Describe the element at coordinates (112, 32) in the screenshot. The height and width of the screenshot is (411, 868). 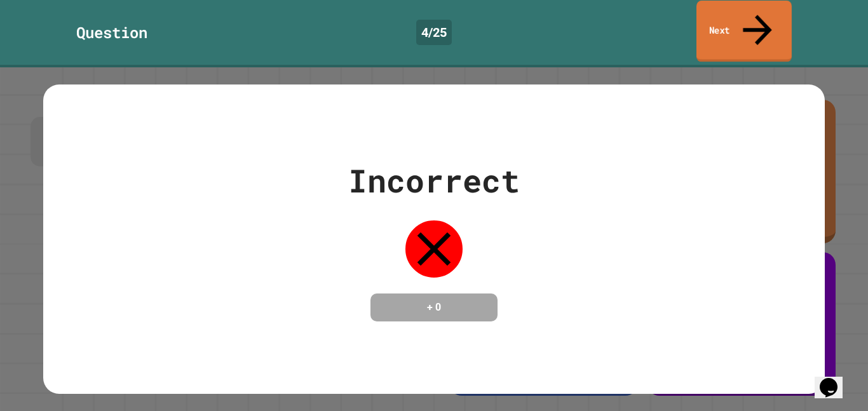
I see `div: Question` at that location.